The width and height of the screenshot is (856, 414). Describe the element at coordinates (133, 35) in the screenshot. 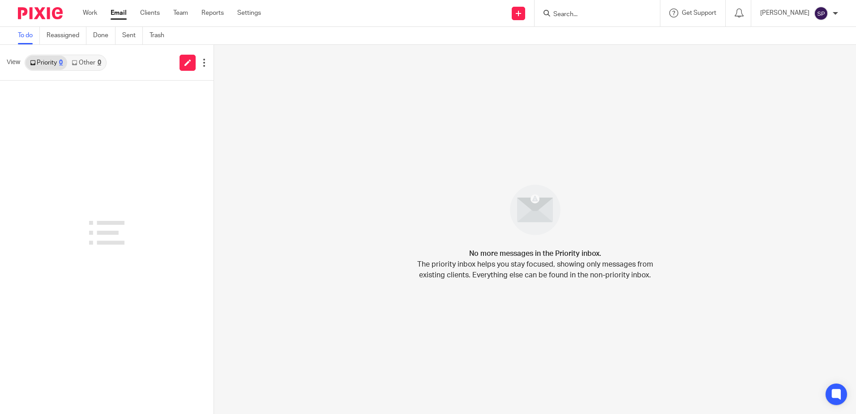

I see `a: Sent` at that location.